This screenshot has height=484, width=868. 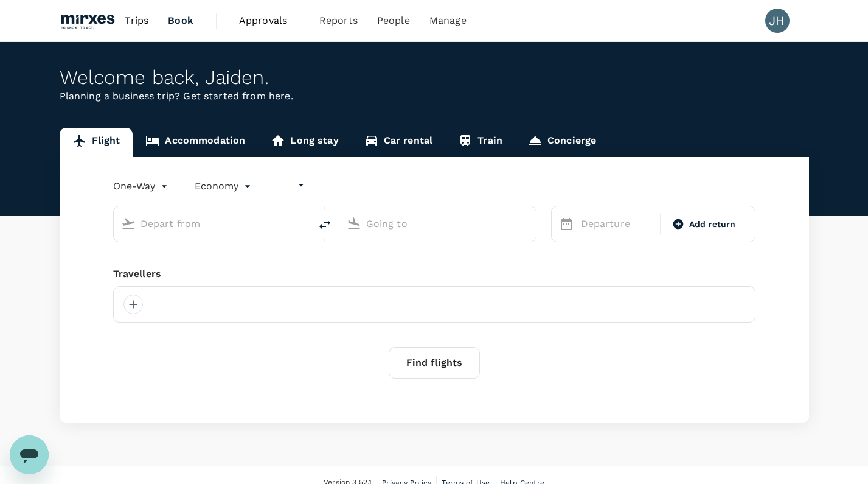 What do you see at coordinates (777, 20) in the screenshot?
I see `div: JH` at bounding box center [777, 20].